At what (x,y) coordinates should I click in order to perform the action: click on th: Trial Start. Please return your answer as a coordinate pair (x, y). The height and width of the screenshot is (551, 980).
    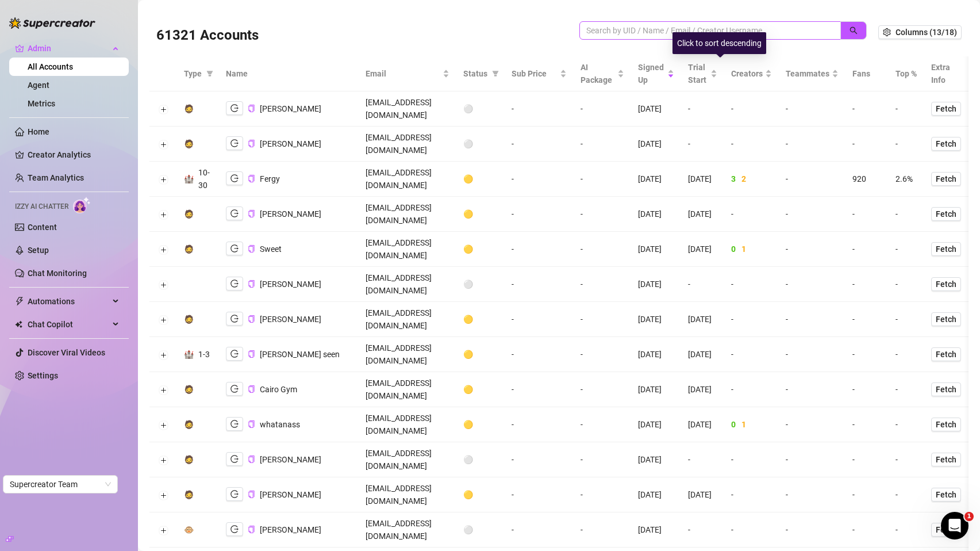
    Looking at the image, I should click on (702, 74).